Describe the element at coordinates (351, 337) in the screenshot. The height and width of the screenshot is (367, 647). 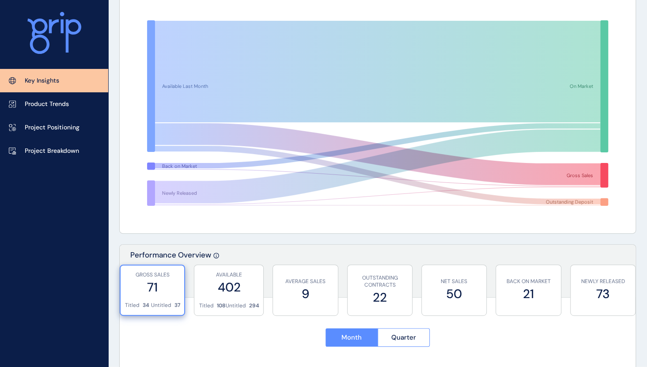
I see `span: Month` at that location.